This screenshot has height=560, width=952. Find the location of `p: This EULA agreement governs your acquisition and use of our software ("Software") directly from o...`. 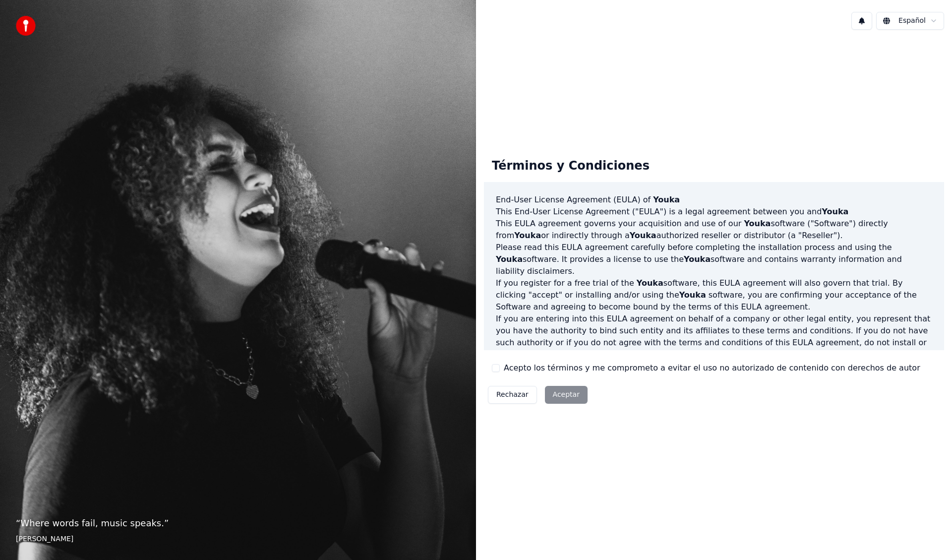

p: This EULA agreement governs your acquisition and use of our software ("Software") directly from o... is located at coordinates (714, 229).